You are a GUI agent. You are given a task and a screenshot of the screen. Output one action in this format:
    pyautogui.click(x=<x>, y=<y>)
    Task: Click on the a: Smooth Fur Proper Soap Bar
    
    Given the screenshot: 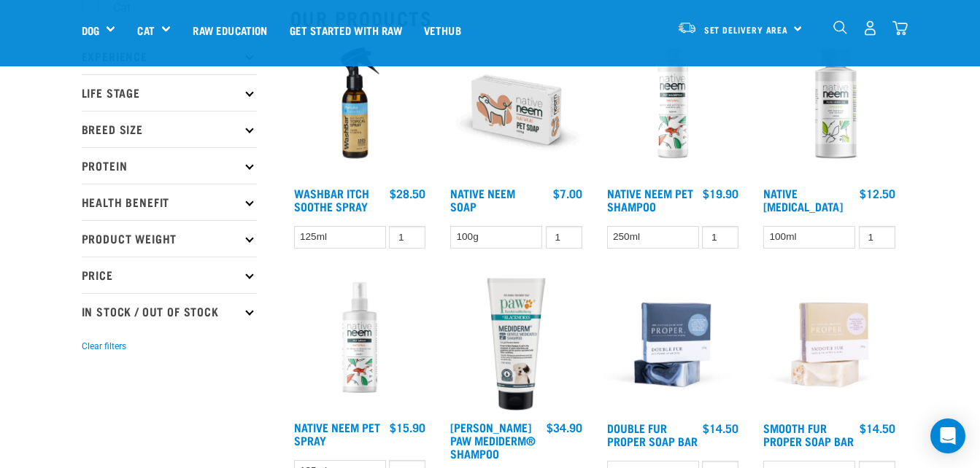 What is the action you would take?
    pyautogui.click(x=808, y=434)
    